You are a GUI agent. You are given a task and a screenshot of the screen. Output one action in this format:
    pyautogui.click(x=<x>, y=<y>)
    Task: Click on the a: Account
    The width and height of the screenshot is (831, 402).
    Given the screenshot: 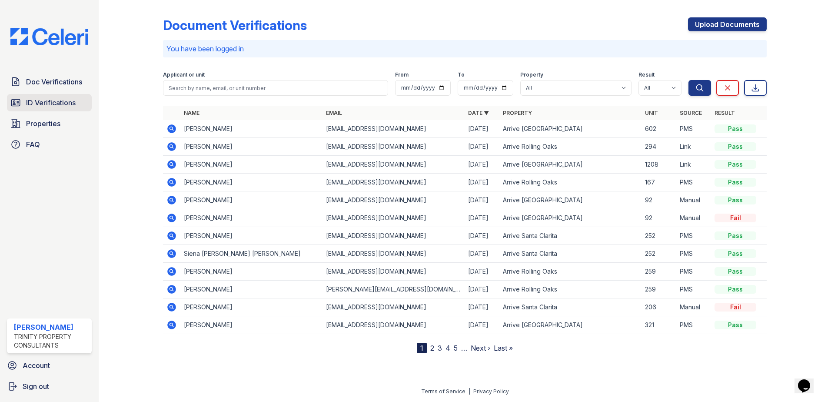 What is the action you would take?
    pyautogui.click(x=49, y=365)
    